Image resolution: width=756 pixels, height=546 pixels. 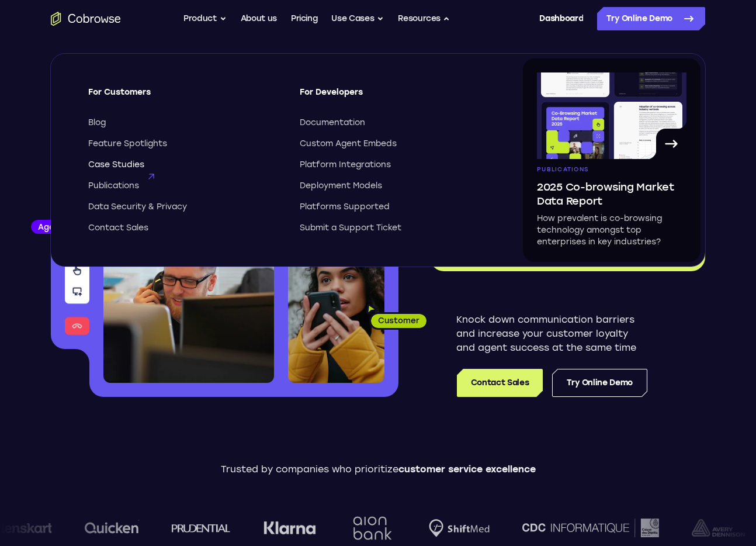 I want to click on p: Knock down communication barriers and increase your customer loyalty and agent success at the sam..., so click(x=551, y=334).